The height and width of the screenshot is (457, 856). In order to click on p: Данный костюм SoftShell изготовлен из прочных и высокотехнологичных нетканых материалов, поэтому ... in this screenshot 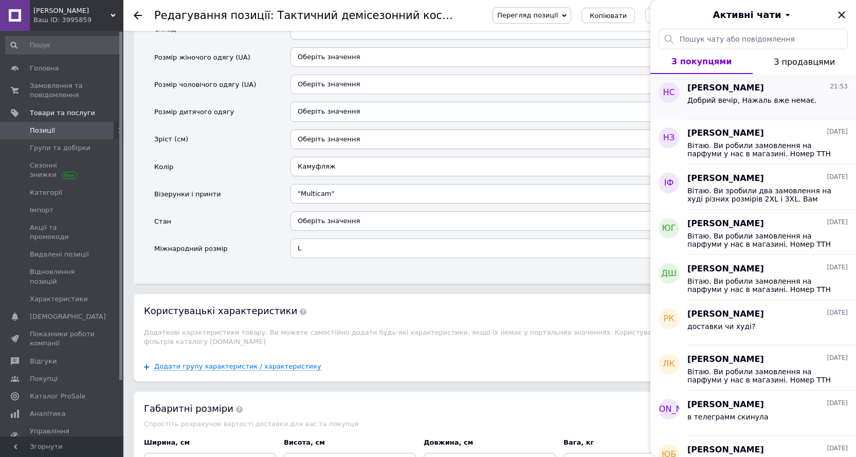, I will do `click(131, 130)`.